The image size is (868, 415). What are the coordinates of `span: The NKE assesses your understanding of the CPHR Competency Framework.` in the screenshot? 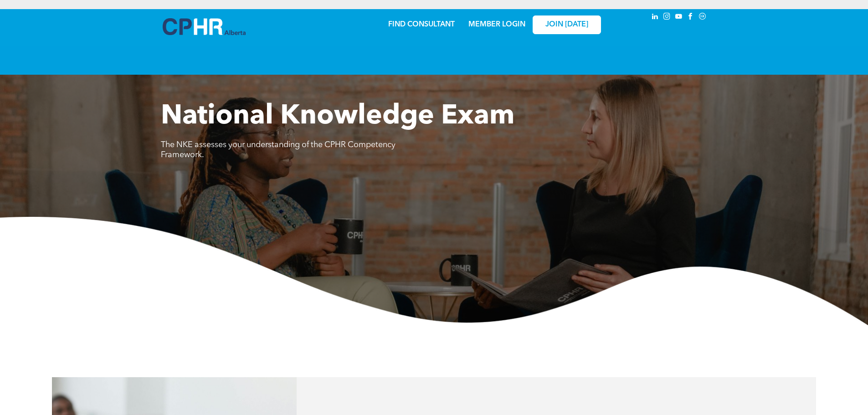 It's located at (278, 150).